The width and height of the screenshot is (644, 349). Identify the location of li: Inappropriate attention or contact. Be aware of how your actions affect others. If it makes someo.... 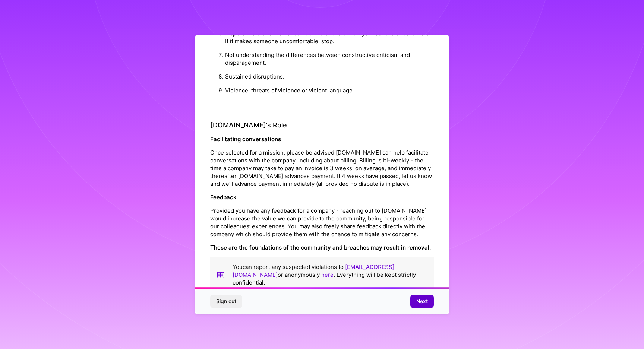
(329, 37).